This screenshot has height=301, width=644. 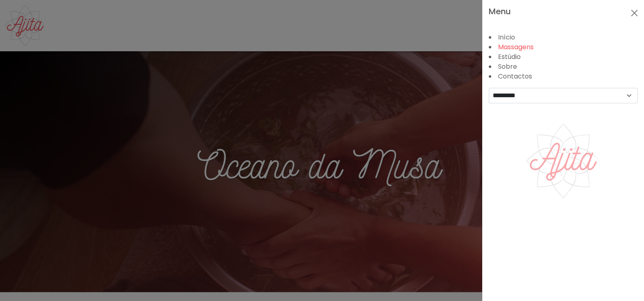 I want to click on button: Close, so click(x=634, y=13).